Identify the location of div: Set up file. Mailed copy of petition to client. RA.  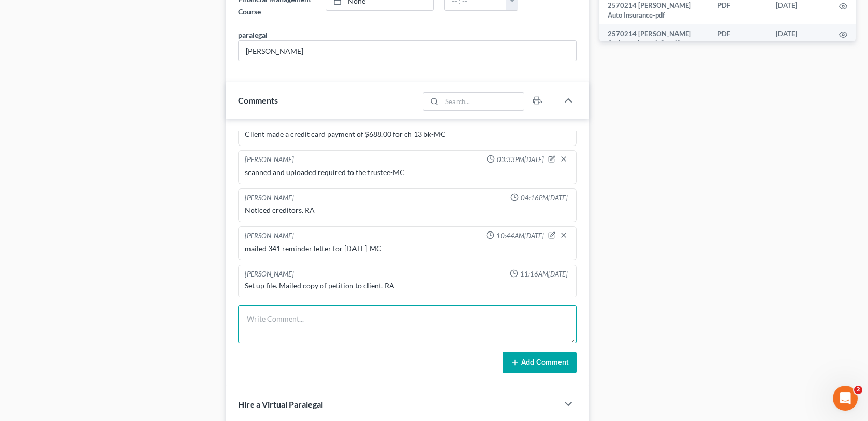
(407, 286).